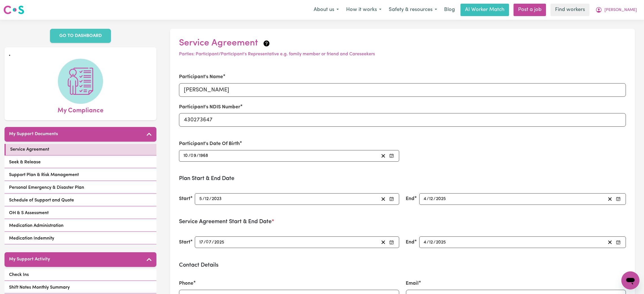  What do you see at coordinates (29, 213) in the screenshot?
I see `span: OH & S Assessment` at bounding box center [29, 213].